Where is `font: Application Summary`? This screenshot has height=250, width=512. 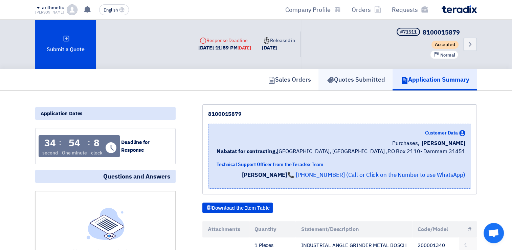
font: Application Summary is located at coordinates (438, 79).